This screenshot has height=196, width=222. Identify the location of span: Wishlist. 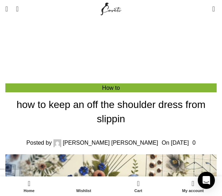
(84, 191).